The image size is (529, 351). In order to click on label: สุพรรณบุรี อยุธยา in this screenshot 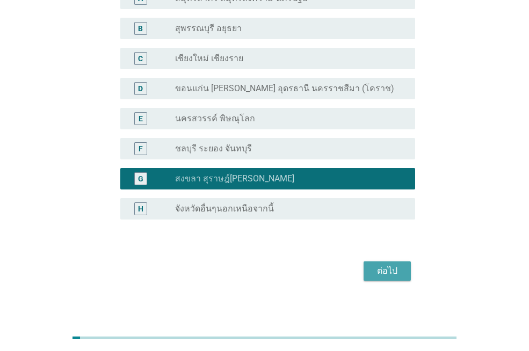, I will do `click(208, 28)`.